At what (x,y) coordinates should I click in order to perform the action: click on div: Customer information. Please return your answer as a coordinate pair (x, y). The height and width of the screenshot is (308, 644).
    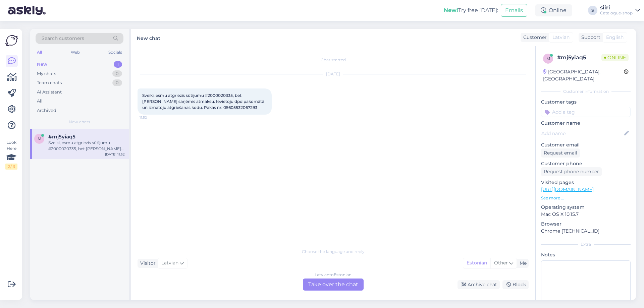
    Looking at the image, I should click on (586, 91).